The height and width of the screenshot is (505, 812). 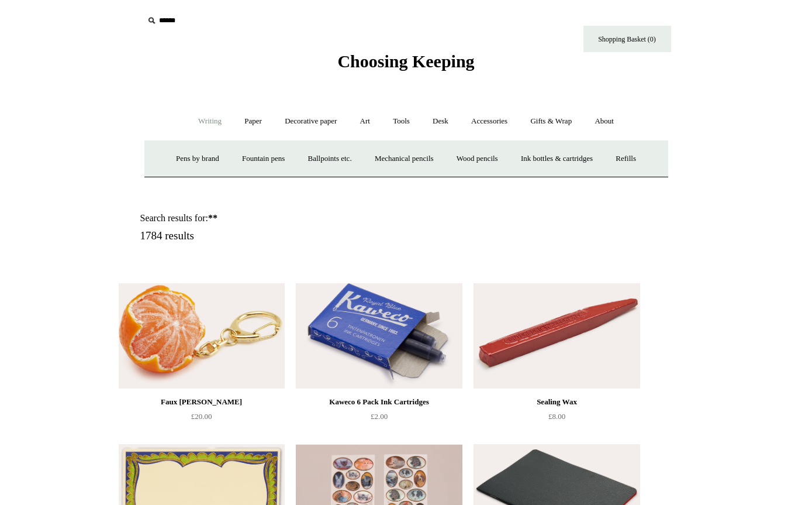 What do you see at coordinates (210, 121) in the screenshot?
I see `a: Writing` at bounding box center [210, 121].